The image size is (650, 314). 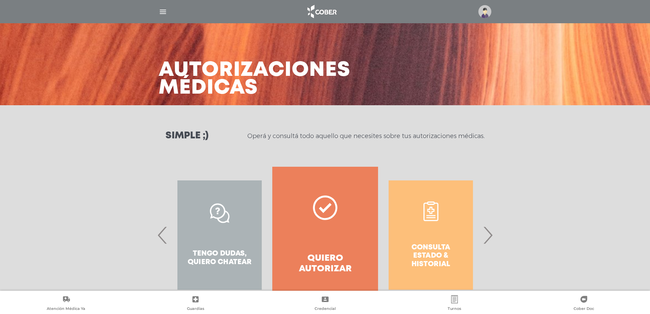 I want to click on span: Cober Doc, so click(x=584, y=309).